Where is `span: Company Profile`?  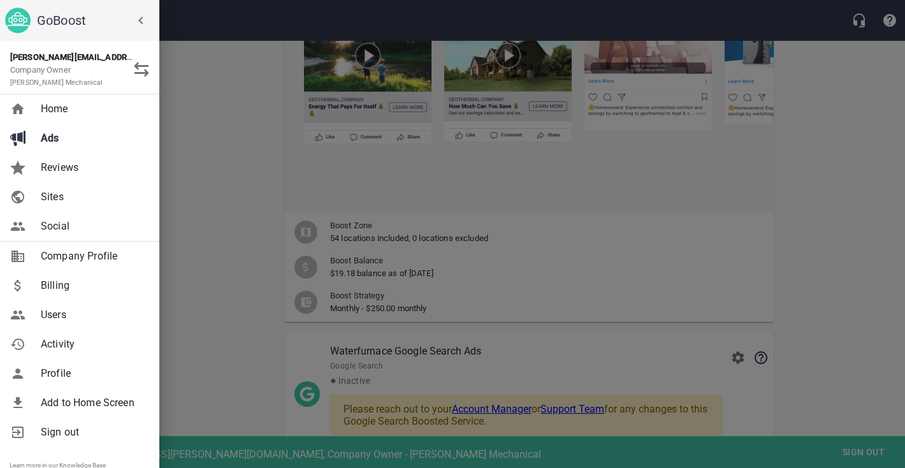 span: Company Profile is located at coordinates (92, 256).